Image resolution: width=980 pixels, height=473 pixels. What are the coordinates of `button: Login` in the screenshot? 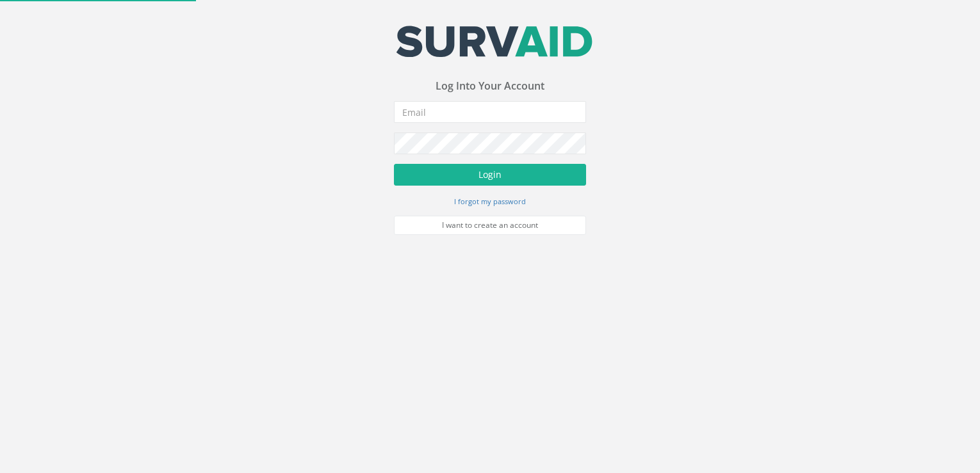 It's located at (490, 175).